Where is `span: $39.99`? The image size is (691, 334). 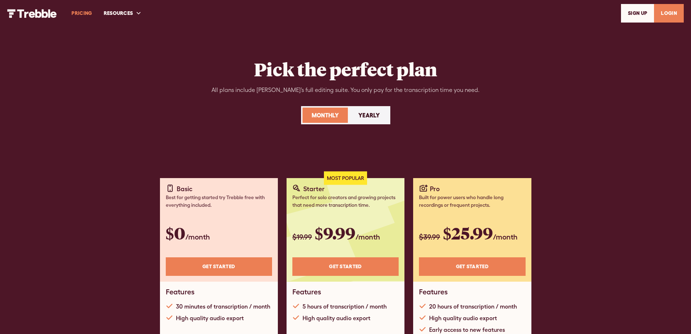 span: $39.99 is located at coordinates (430, 236).